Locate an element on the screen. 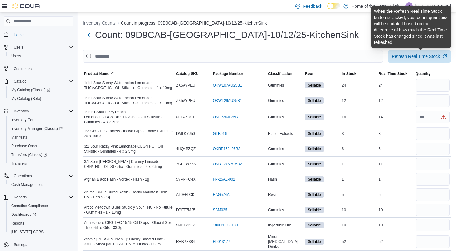  a: Transfers is located at coordinates (19, 163).